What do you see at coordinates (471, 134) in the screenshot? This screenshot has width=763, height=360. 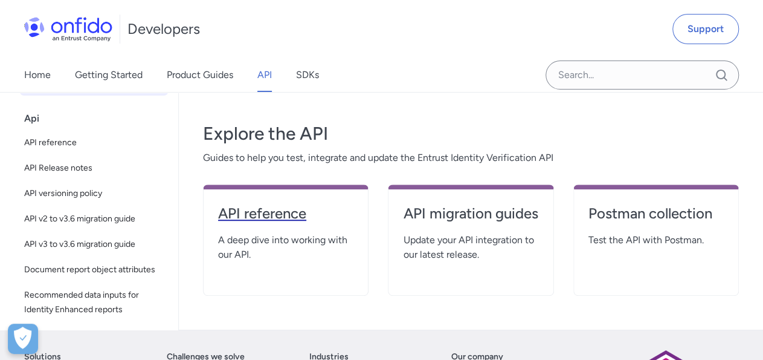 I see `h3: Explore the API` at bounding box center [471, 134].